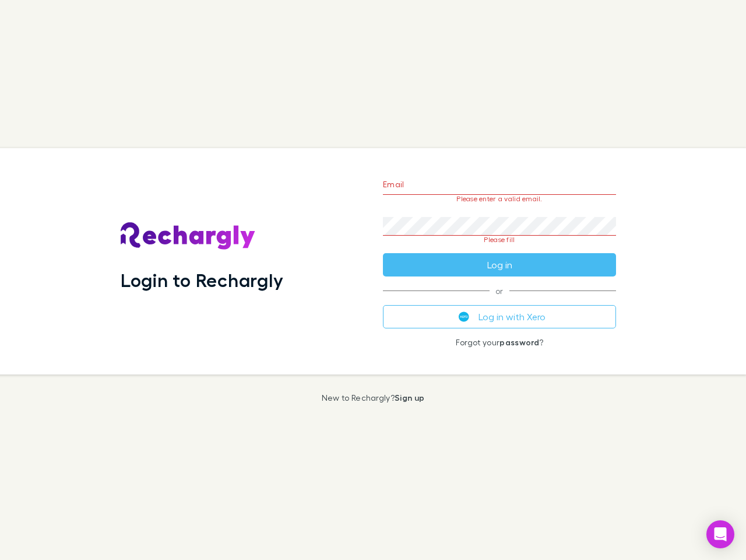 Image resolution: width=746 pixels, height=560 pixels. Describe the element at coordinates (721, 534) in the screenshot. I see `div: Open Intercom Messenger` at that location.